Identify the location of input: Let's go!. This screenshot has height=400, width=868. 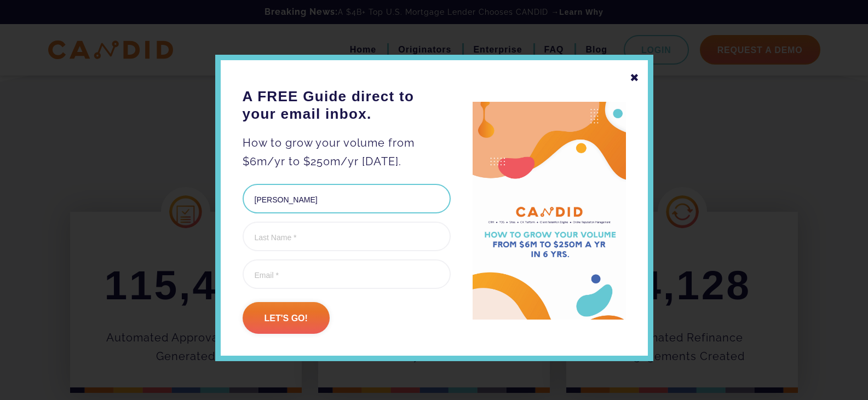
(286, 318).